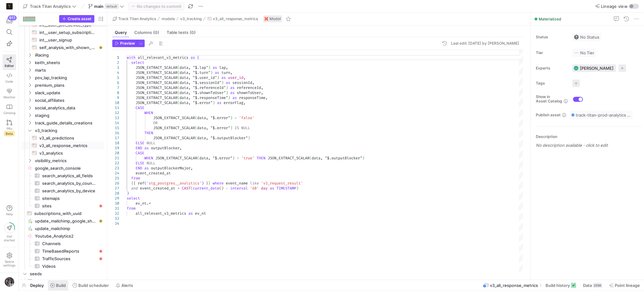 Image resolution: width=644 pixels, height=291 pixels. Describe the element at coordinates (9, 282) in the screenshot. I see `button: https://lh3.googleusercontent.com/a/AEdFTp5zC-foZFgAndG80ezPFSJoLY2tP00FMcRVqbPJ=s96-c` at that location.